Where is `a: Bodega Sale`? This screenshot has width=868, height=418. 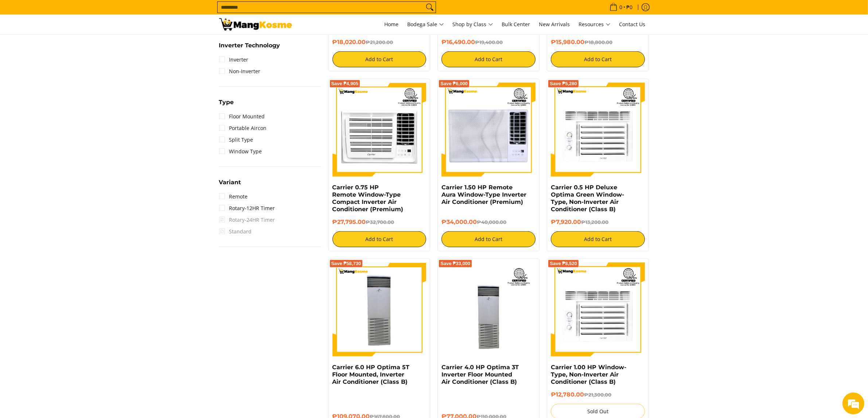
a: Bodega Sale is located at coordinates (425, 24).